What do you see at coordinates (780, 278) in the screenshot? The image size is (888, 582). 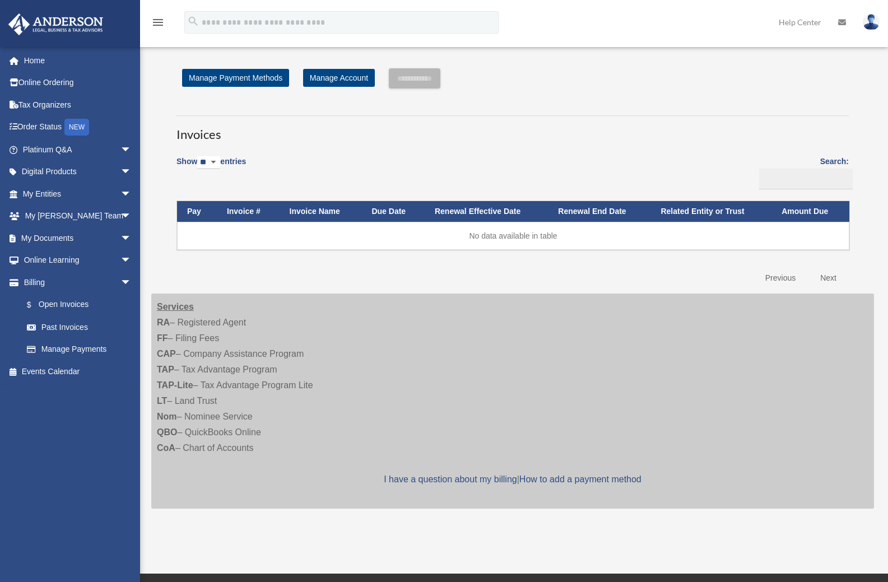 I see `a: Previous` at bounding box center [780, 278].